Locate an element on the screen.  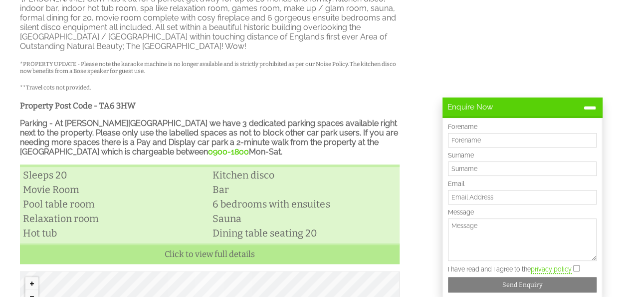
label: I have read and I agree to the is located at coordinates (510, 269).